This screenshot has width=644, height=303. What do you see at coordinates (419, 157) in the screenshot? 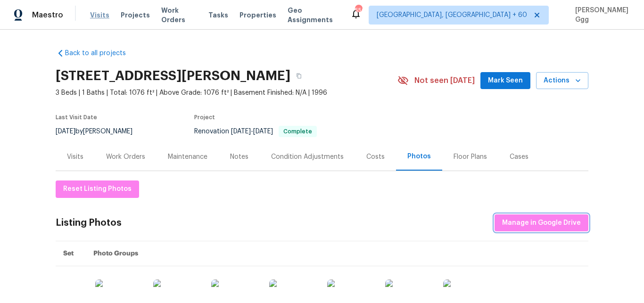
I see `div: Photos` at bounding box center [419, 157].